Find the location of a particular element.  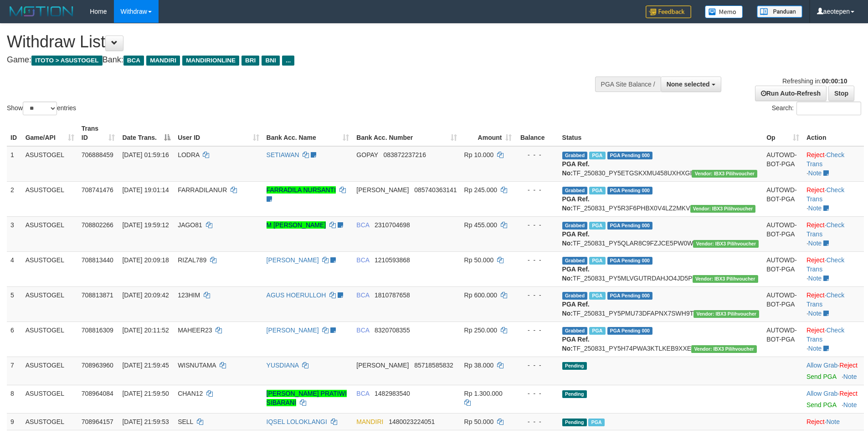

img: panduan.png is located at coordinates (779, 12).